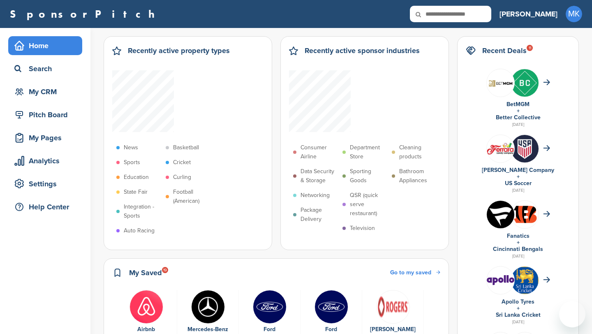  What do you see at coordinates (182, 177) in the screenshot?
I see `p: Curling` at bounding box center [182, 177].